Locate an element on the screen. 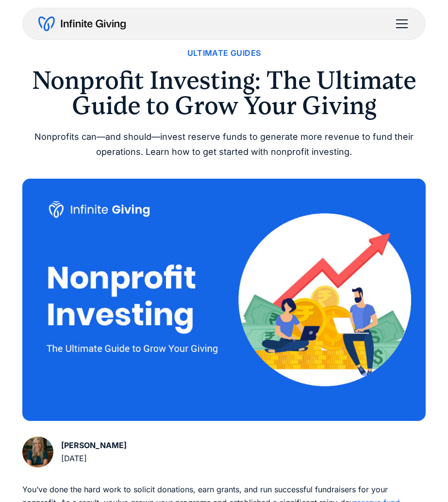 This screenshot has width=448, height=502. h1: Nonprofit Investing: The Ultimate Guide to Grow Your Giving is located at coordinates (224, 93).